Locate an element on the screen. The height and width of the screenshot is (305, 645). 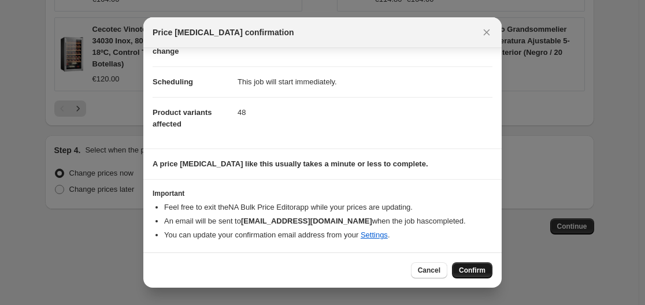
li: You can update your confirmation email address from your . is located at coordinates (328, 235).